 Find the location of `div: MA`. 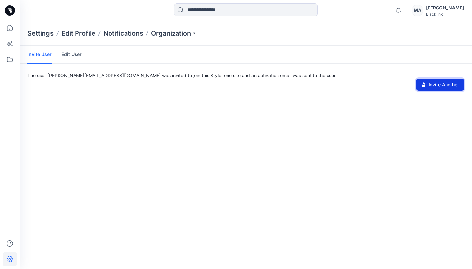

div: MA is located at coordinates (417, 10).